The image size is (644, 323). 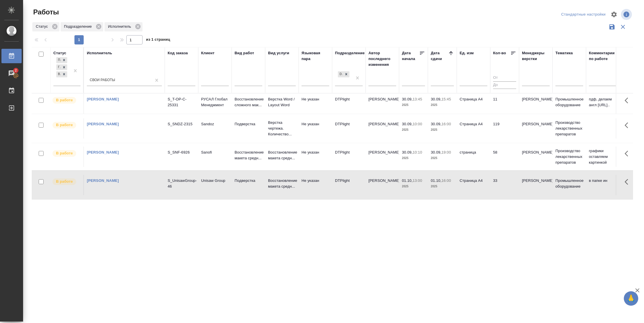 What do you see at coordinates (446, 99) in the screenshot?
I see `p: 15:45` at bounding box center [446, 99].